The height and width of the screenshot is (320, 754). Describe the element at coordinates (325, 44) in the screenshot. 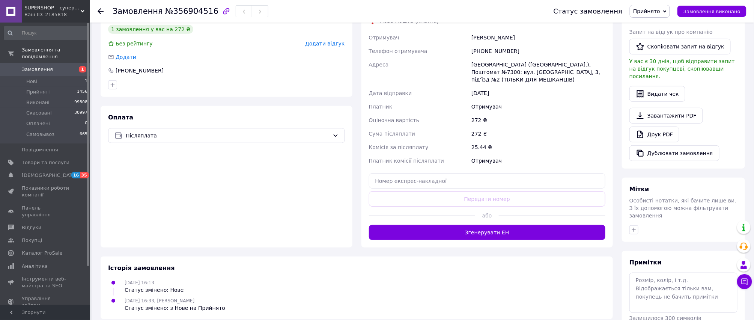

I see `span: Додати відгук` at that location.